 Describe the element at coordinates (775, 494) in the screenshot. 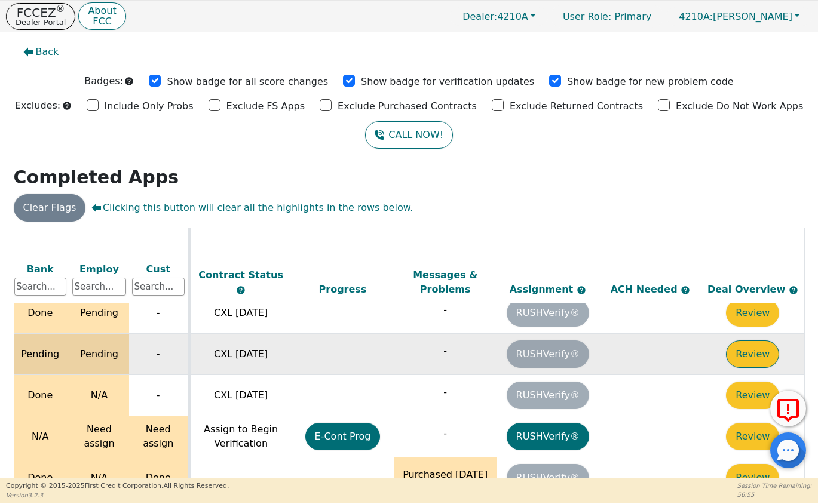

I see `p: 56:55` at that location.